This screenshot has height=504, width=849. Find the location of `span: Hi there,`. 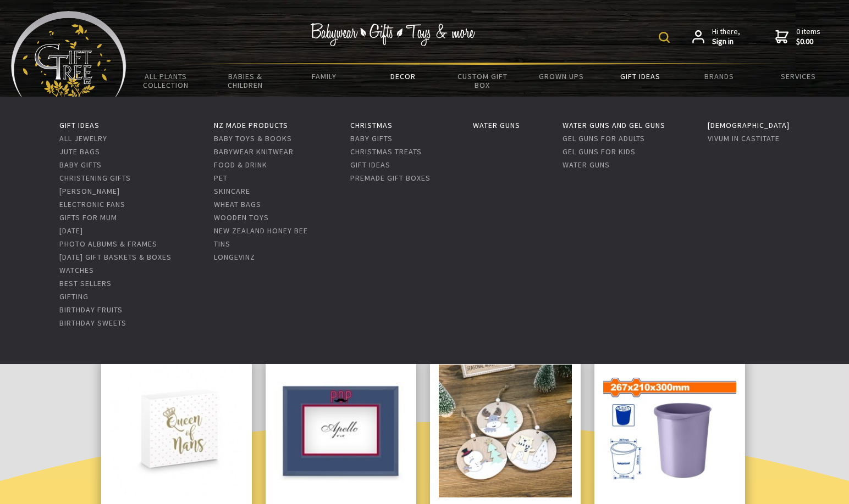

span: Hi there, is located at coordinates (726, 36).